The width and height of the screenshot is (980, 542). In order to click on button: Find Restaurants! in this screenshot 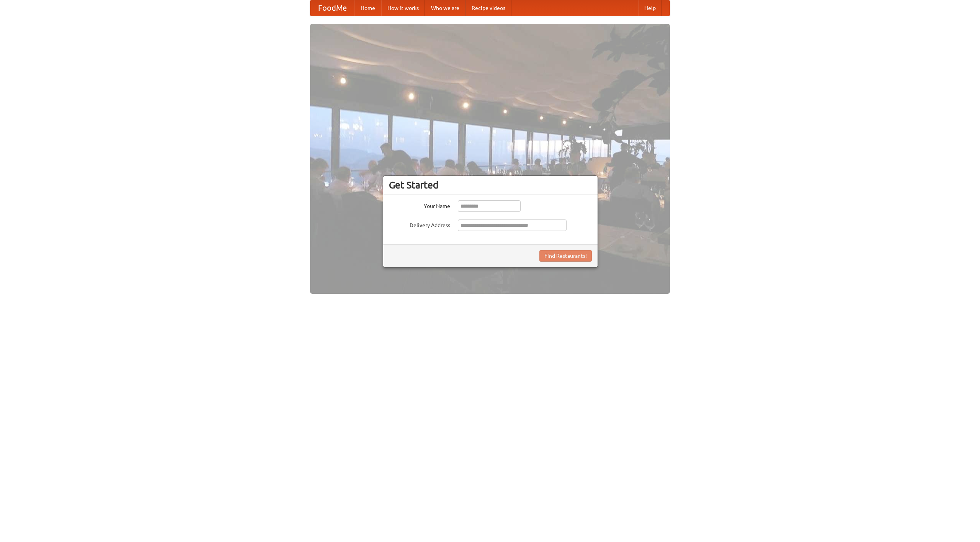, I will do `click(565, 256)`.